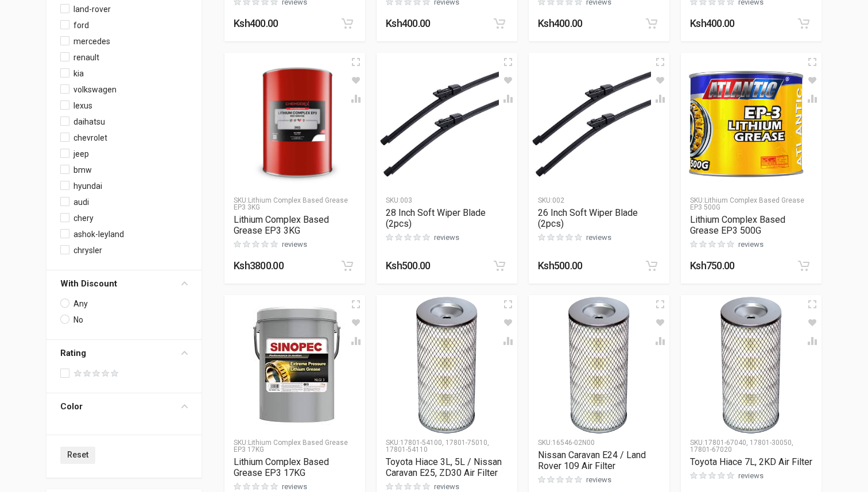  What do you see at coordinates (294, 204) in the screenshot?
I see `div: Lithium Complex Based Grease EP3 3KG` at bounding box center [294, 204].